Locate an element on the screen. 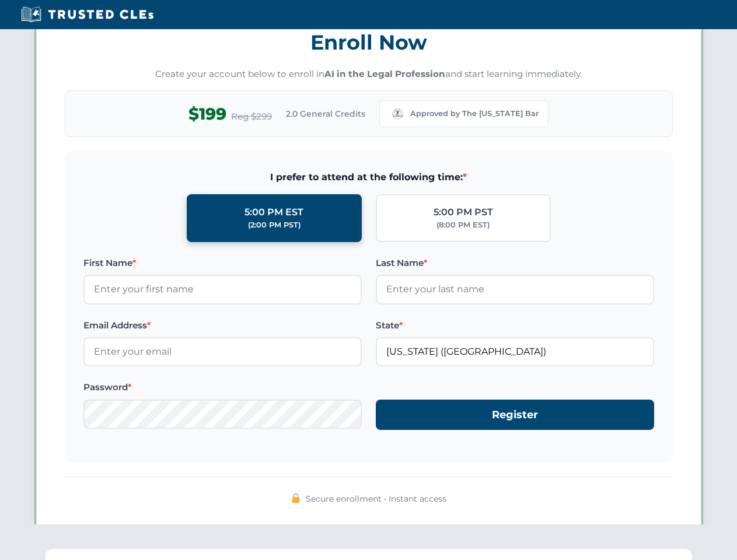 The width and height of the screenshot is (737, 560). div: 5:00 PM EST is located at coordinates (273, 212).